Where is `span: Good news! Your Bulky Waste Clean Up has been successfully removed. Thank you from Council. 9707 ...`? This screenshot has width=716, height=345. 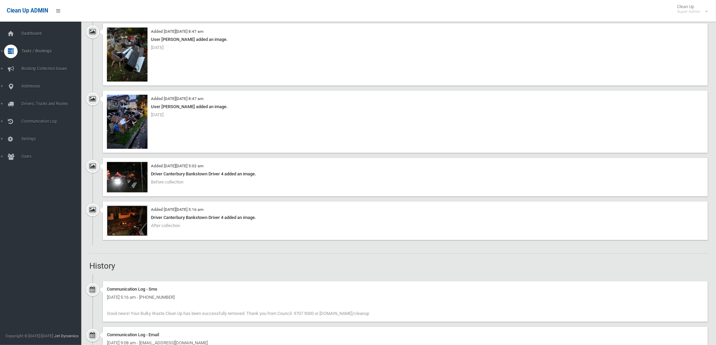 span: Good news! Your Bulky Waste Clean Up has been successfully removed. Thank you from Council. 9707 ... is located at coordinates (238, 314).